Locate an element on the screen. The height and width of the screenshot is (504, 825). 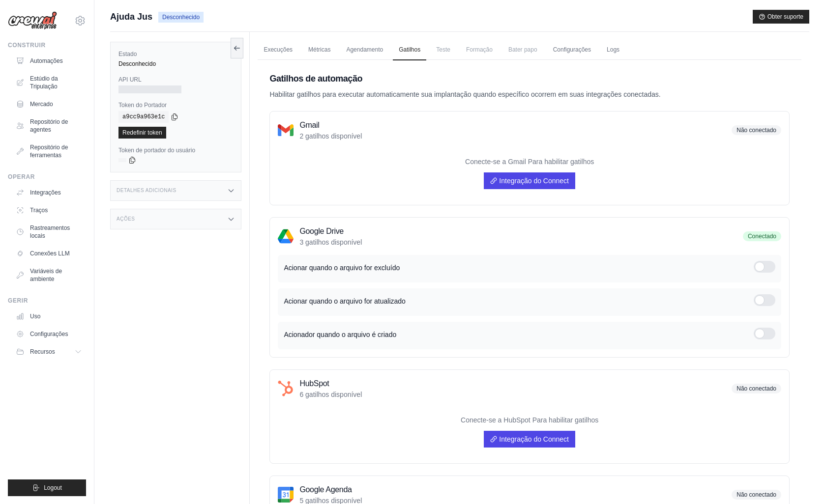
span: Recursos is located at coordinates (42, 352).